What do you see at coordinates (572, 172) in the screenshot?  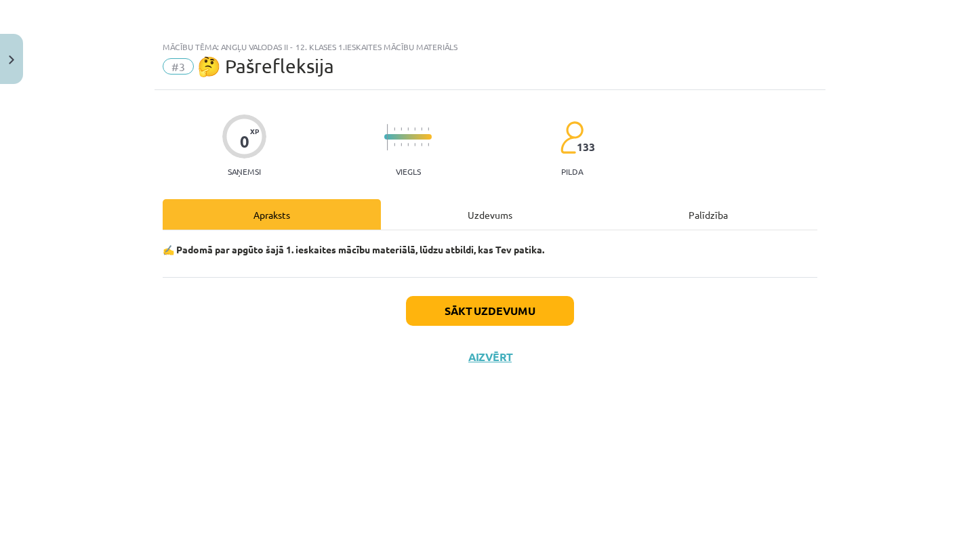 I see `p: pilda` at bounding box center [572, 172].